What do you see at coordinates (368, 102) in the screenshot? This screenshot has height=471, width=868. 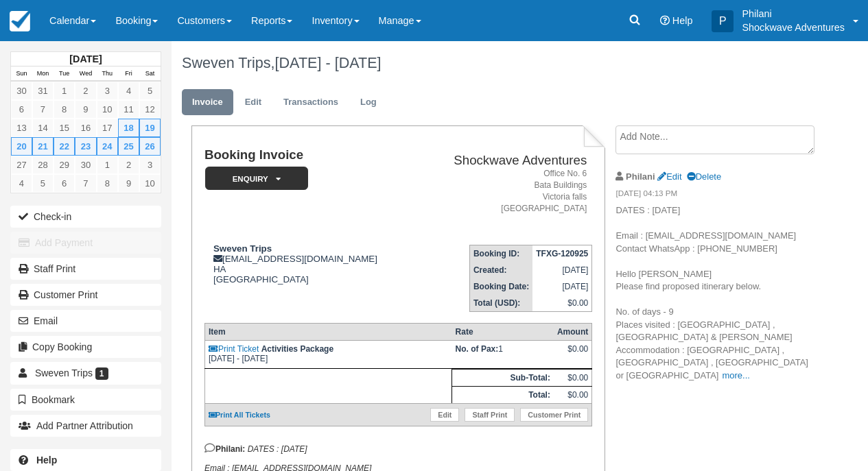 I see `a: Log` at bounding box center [368, 102].